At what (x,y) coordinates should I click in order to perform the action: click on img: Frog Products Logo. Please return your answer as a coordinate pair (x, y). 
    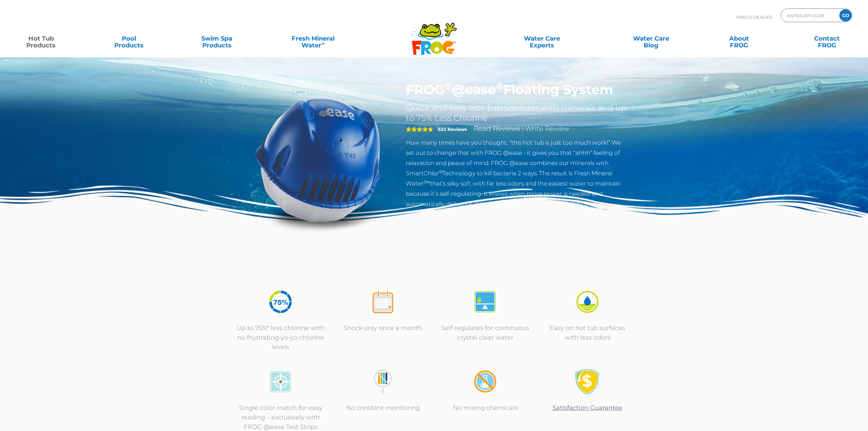
    Looking at the image, I should click on (434, 35).